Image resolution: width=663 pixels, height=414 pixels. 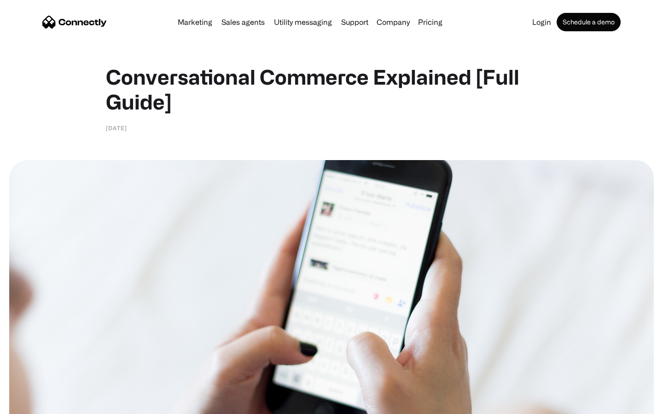 I want to click on a: Marketing, so click(x=195, y=22).